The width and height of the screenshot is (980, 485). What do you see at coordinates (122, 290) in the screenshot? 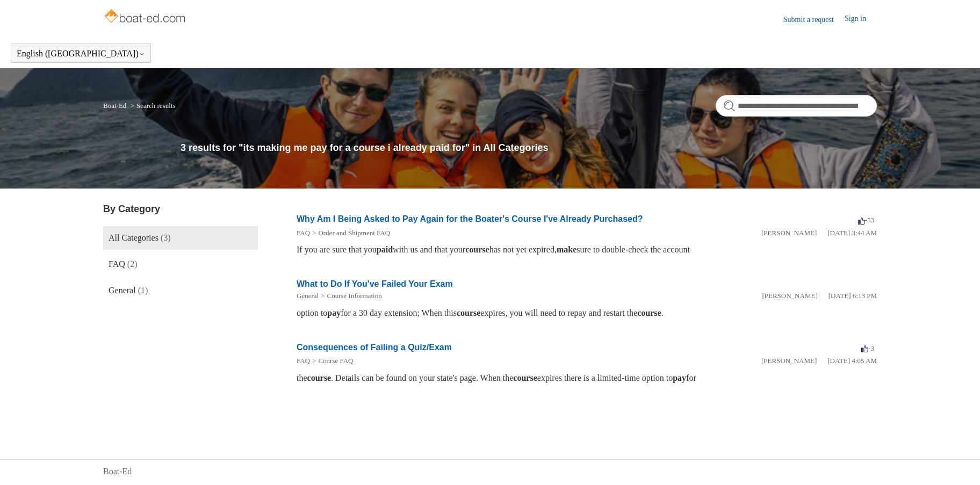
I see `span: General` at bounding box center [122, 290].